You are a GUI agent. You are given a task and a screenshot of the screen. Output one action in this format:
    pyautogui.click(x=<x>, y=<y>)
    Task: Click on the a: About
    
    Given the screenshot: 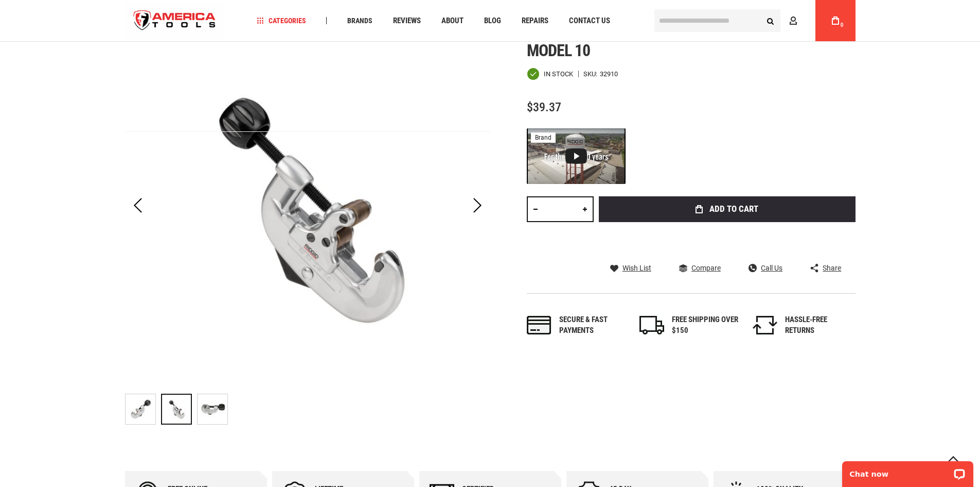 What is the action you would take?
    pyautogui.click(x=452, y=21)
    